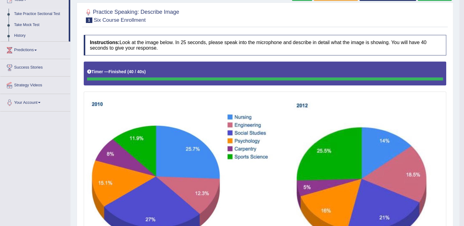 The image size is (464, 226). Describe the element at coordinates (136, 72) in the screenshot. I see `b: 40 / 40s` at that location.